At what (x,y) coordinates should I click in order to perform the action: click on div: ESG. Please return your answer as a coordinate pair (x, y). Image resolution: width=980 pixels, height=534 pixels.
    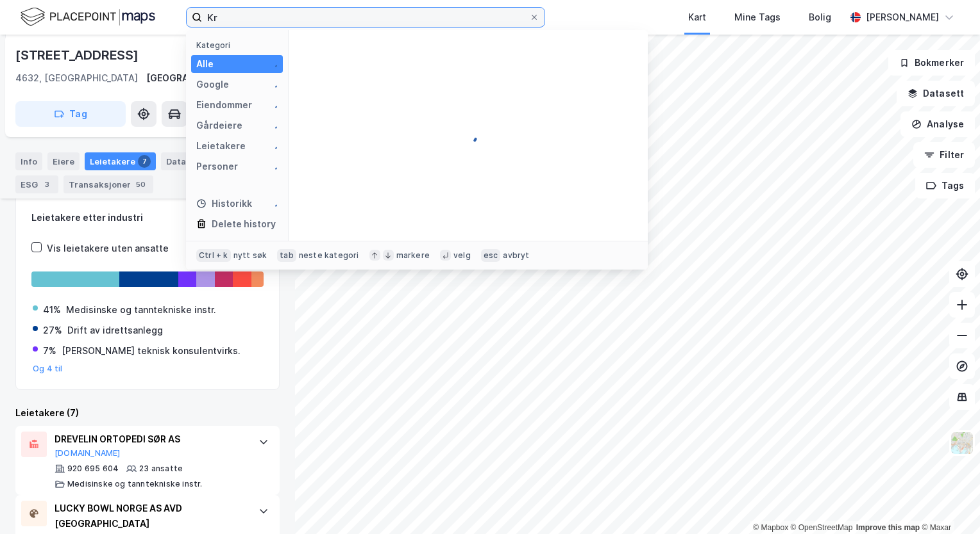
    Looking at the image, I should click on (37, 185).